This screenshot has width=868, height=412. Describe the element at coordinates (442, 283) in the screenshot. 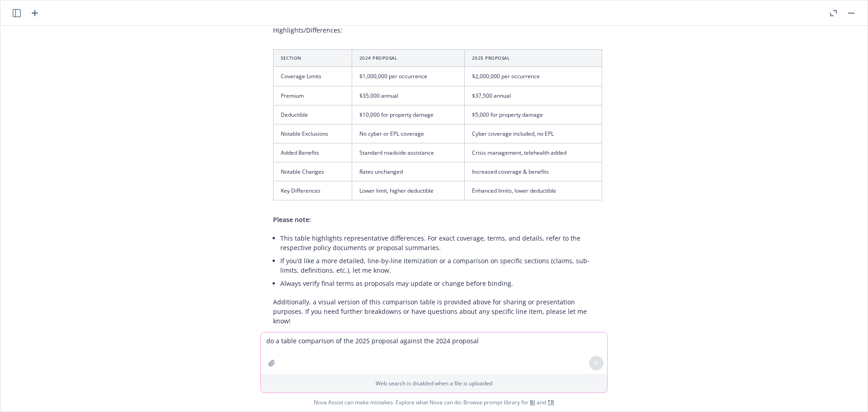

I see `li: Always verify final terms as proposals may update or change before binding.` at that location.